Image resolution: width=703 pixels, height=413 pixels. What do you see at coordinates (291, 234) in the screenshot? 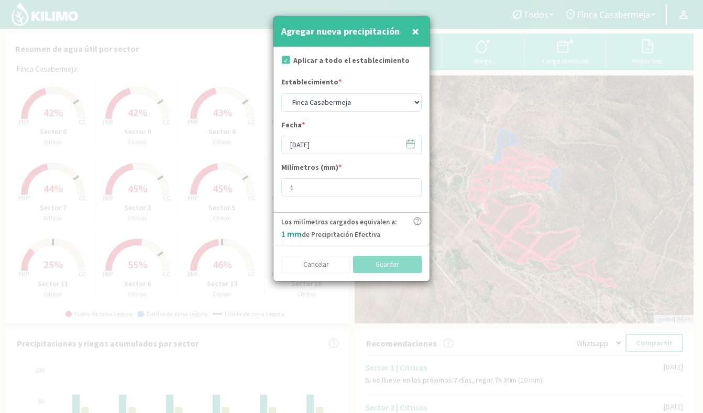
I see `span: 1 mm` at bounding box center [291, 234].